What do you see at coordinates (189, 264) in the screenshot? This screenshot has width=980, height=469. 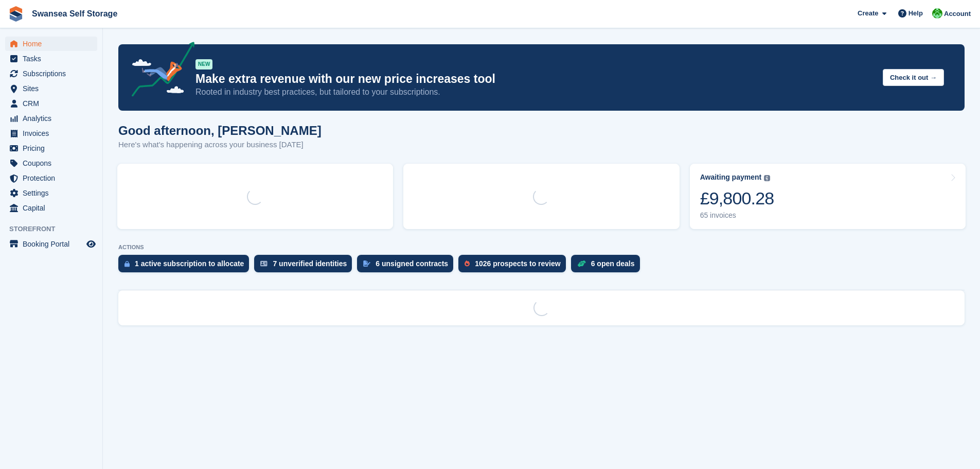 I see `div: 1 active subscription to allocate` at bounding box center [189, 264].